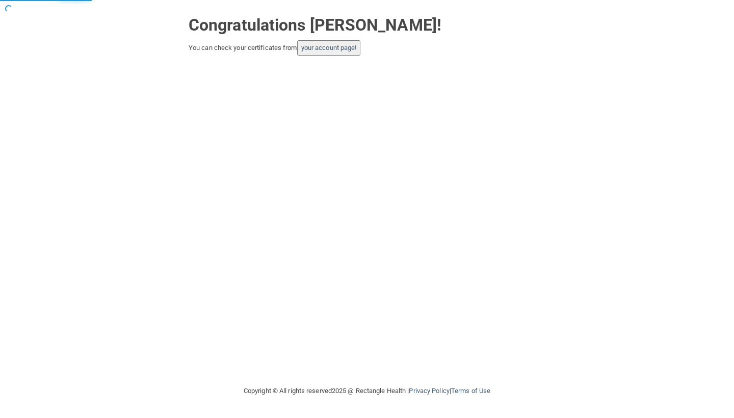  I want to click on a: Privacy Policy, so click(429, 391).